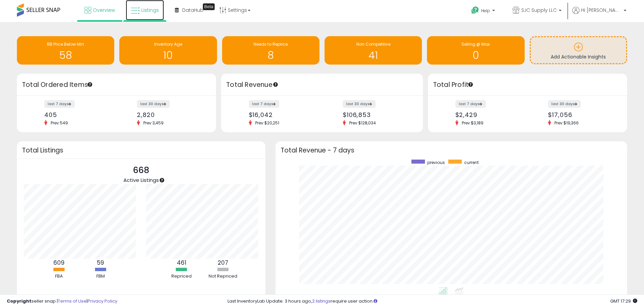 Image resolution: width=644 pixels, height=308 pixels. I want to click on i: Click here to read more about un-synced listings., so click(375, 301).